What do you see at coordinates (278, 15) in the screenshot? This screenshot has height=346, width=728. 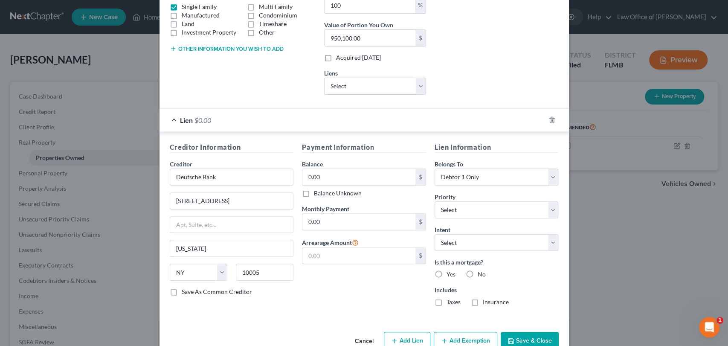 I see `label: Condominium` at bounding box center [278, 15].